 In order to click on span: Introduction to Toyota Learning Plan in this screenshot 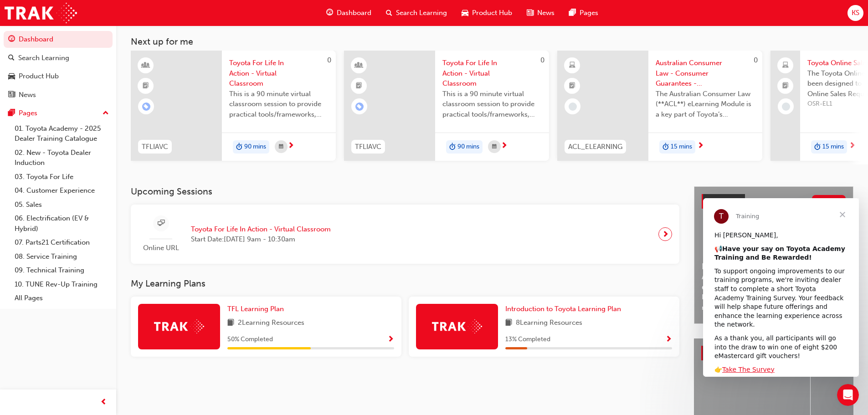, I will do `click(563, 309)`.